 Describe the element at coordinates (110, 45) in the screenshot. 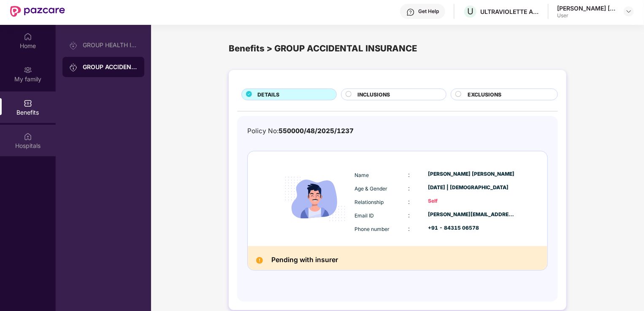

I see `div: GROUP HEALTH INSURANCE` at that location.